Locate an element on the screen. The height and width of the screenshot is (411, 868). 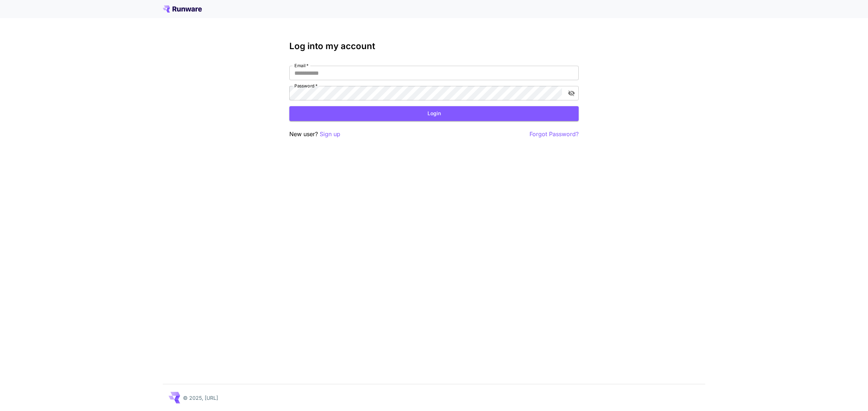
p: Forgot Password? is located at coordinates (554, 134).